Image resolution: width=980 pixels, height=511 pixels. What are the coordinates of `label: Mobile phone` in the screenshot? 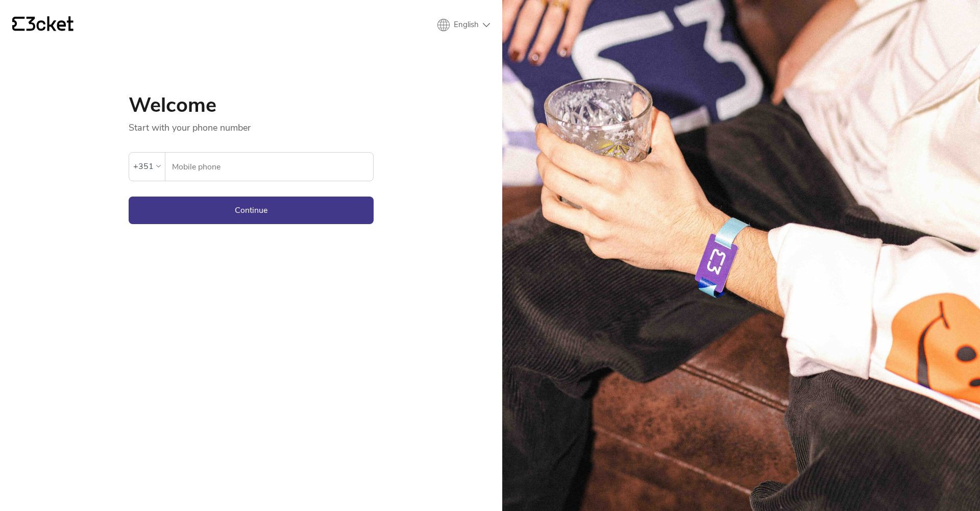 It's located at (269, 167).